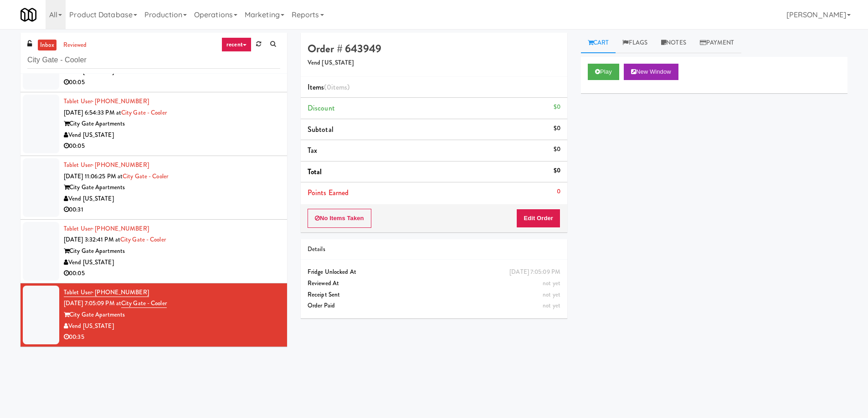  I want to click on a: recent, so click(237, 45).